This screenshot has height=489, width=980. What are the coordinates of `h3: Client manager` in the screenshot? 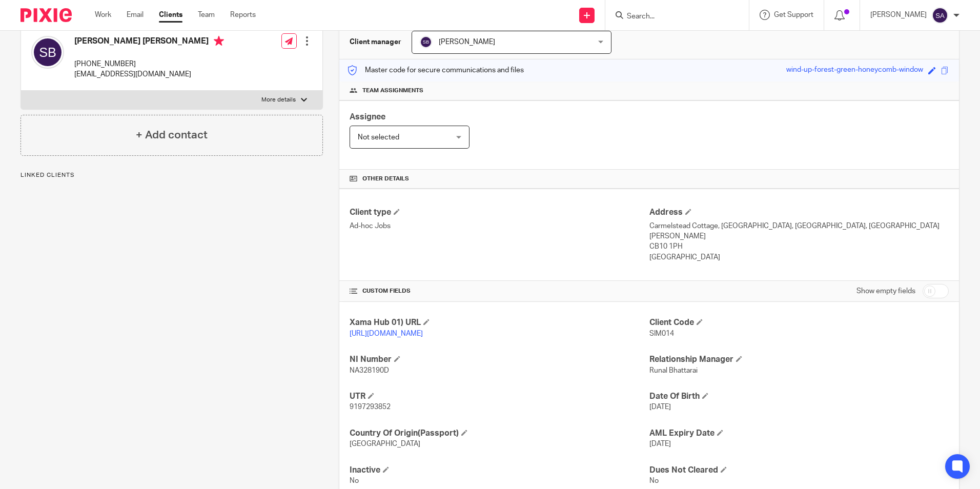 It's located at (375, 42).